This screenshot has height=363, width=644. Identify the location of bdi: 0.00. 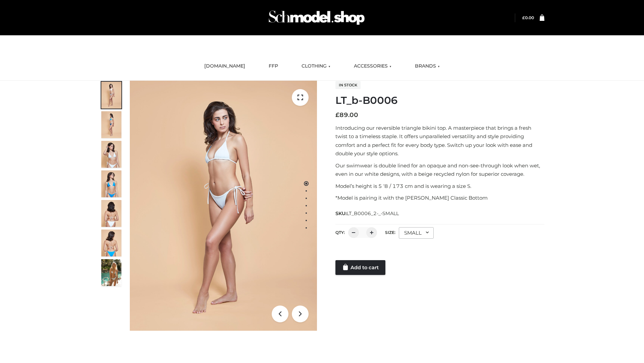
(528, 18).